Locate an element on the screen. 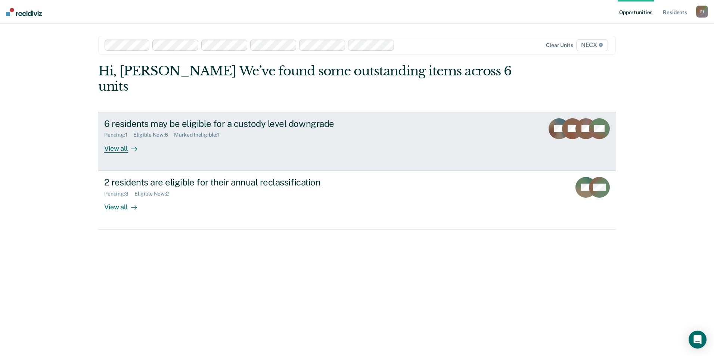  a: 2 residents are eligible for their annual reclassificationPending:3Eligible Now:2View all is located at coordinates (357, 200).